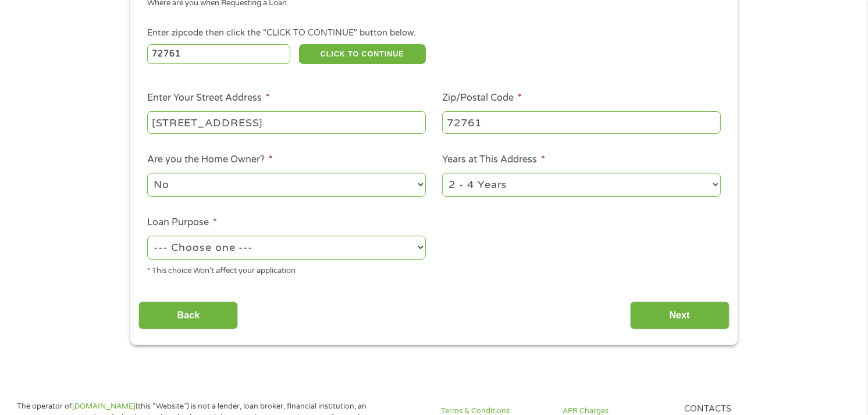  Describe the element at coordinates (286, 122) in the screenshot. I see `input: 1 Main Street` at that location.